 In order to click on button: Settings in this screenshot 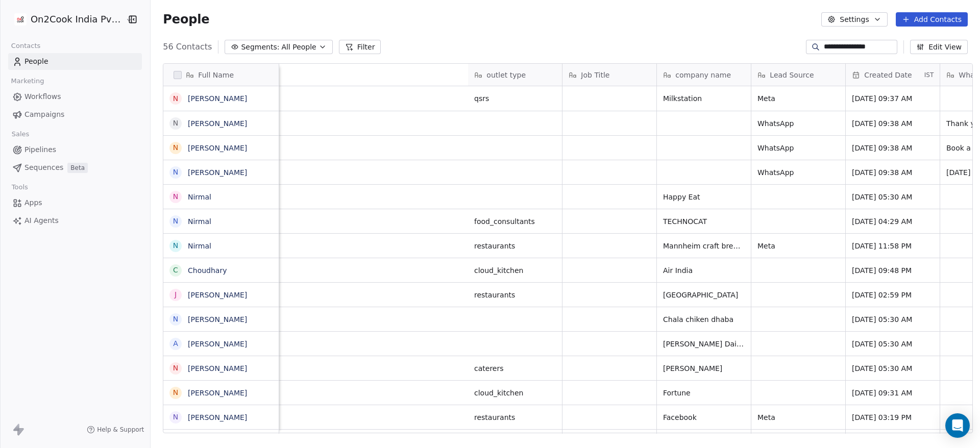, I will do `click(854, 19)`.